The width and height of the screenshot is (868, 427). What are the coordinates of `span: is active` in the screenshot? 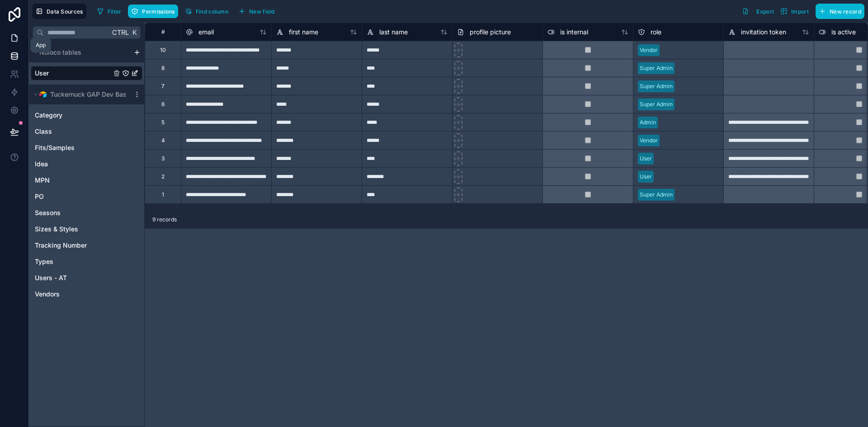 It's located at (844, 32).